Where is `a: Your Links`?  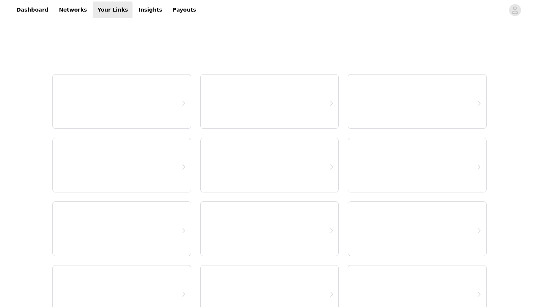
a: Your Links is located at coordinates (113, 10).